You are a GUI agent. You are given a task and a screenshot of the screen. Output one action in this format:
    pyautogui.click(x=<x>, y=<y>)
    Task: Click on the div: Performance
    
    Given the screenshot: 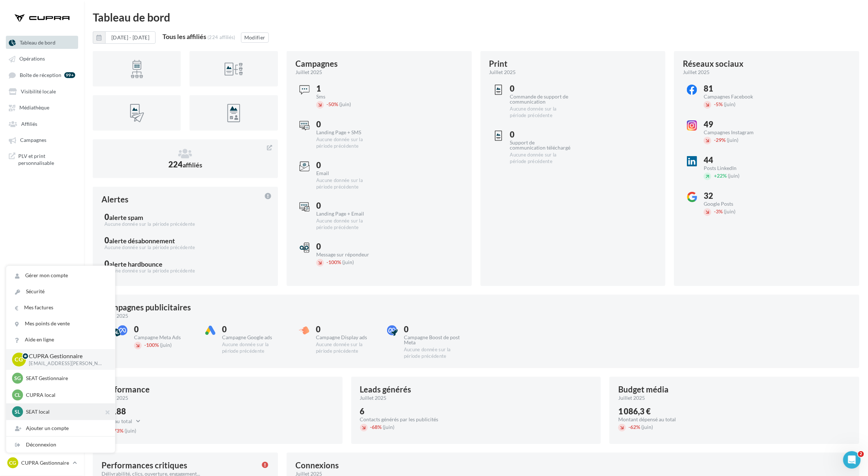 What is the action you would take?
    pyautogui.click(x=126, y=389)
    